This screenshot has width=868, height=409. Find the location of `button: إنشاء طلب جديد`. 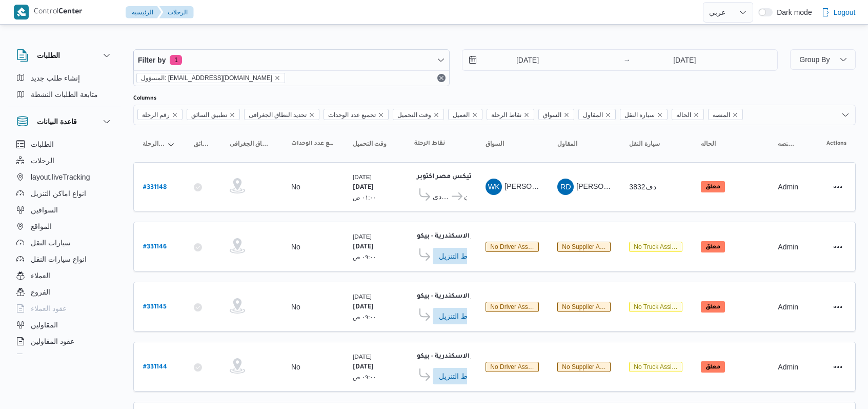

button: إنشاء طلب جديد is located at coordinates (65, 78).